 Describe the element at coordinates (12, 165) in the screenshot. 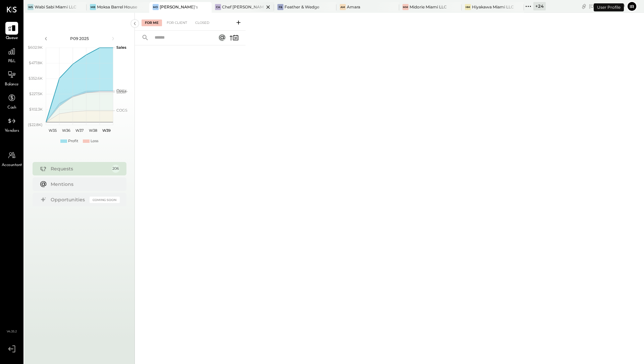

I see `span: Accountant` at that location.